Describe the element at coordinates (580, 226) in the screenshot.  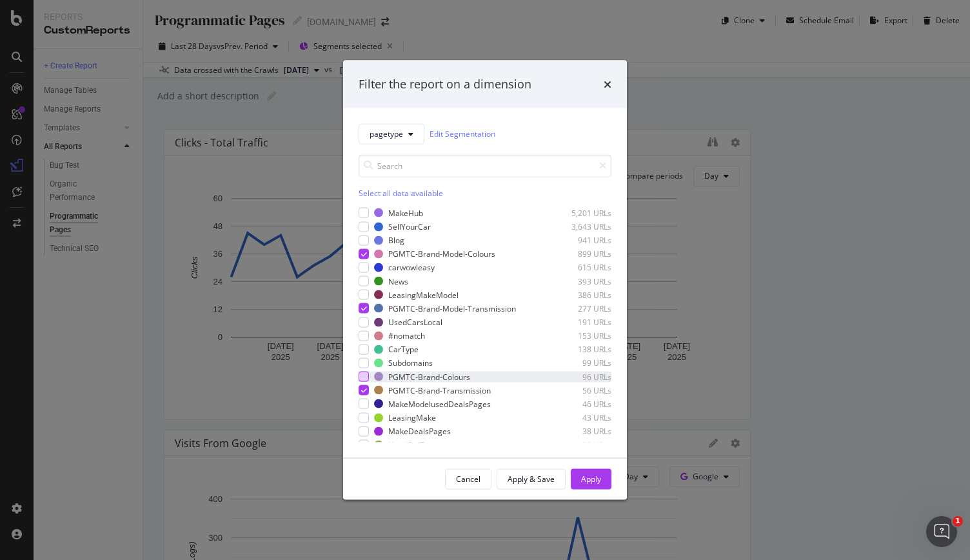
I see `div: 3,643 URLs` at that location.